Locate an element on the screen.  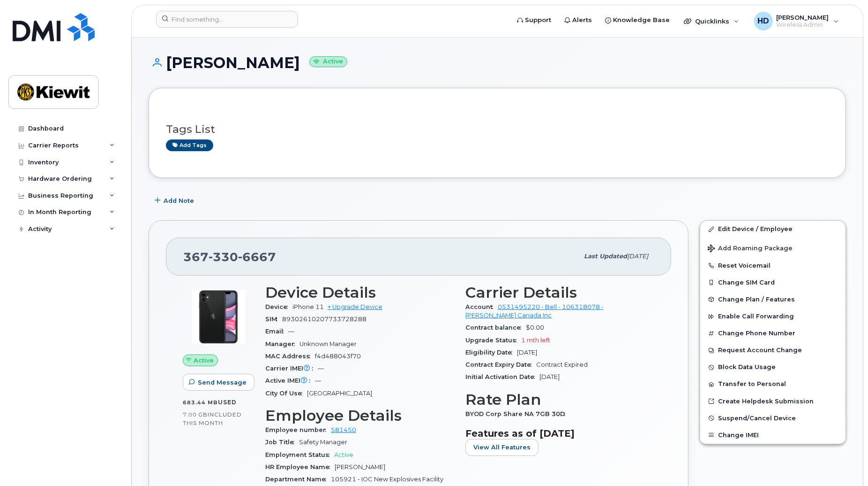
button: View All Features is located at coordinates (502, 447).